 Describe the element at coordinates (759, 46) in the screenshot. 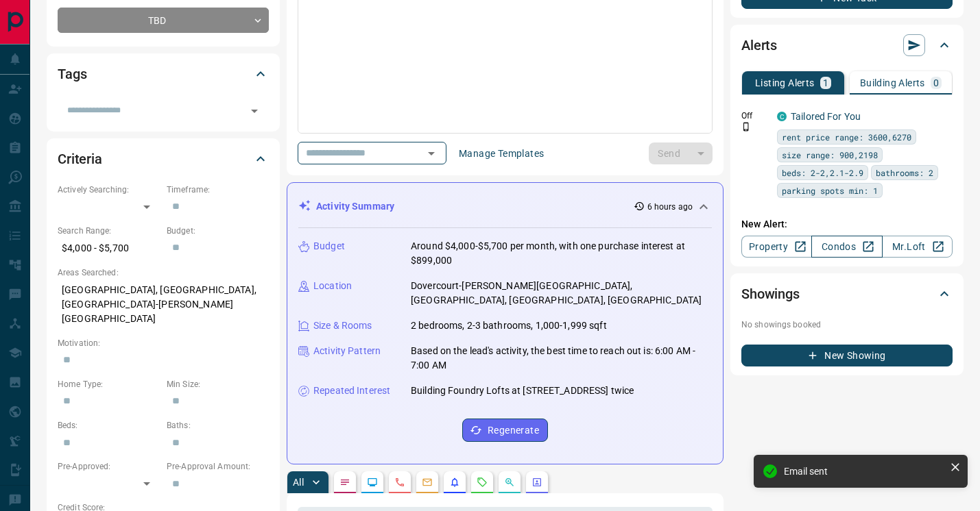

I see `h2: Alerts` at that location.